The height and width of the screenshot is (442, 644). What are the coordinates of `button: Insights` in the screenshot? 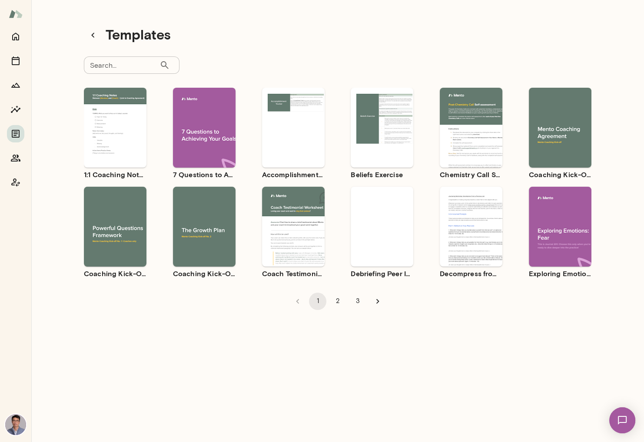 It's located at (16, 109).